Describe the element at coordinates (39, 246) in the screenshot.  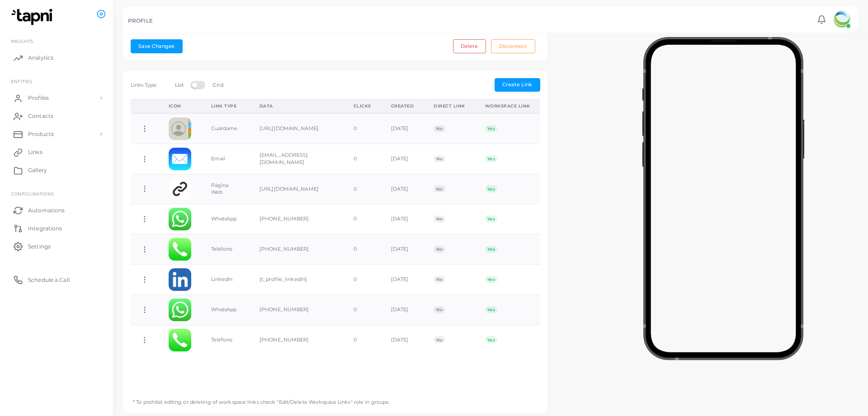
I see `span: Settings` at that location.